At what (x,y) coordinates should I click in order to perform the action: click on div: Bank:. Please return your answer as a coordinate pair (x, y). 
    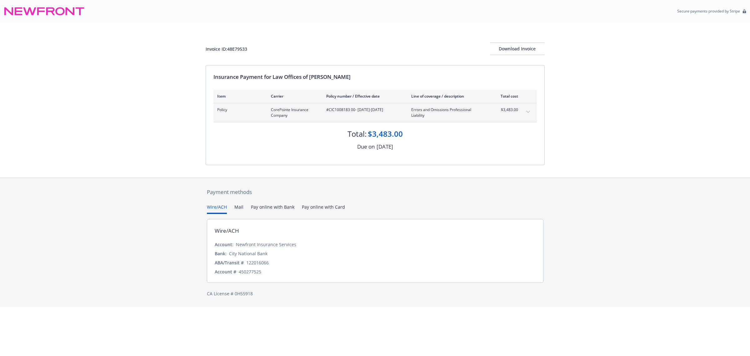
    Looking at the image, I should click on (221, 253).